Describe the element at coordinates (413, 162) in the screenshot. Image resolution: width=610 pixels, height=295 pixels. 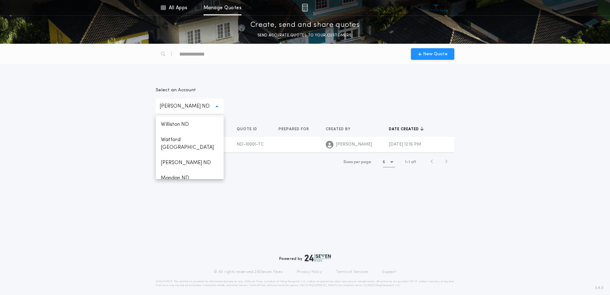
I see `span: of 1` at that location.